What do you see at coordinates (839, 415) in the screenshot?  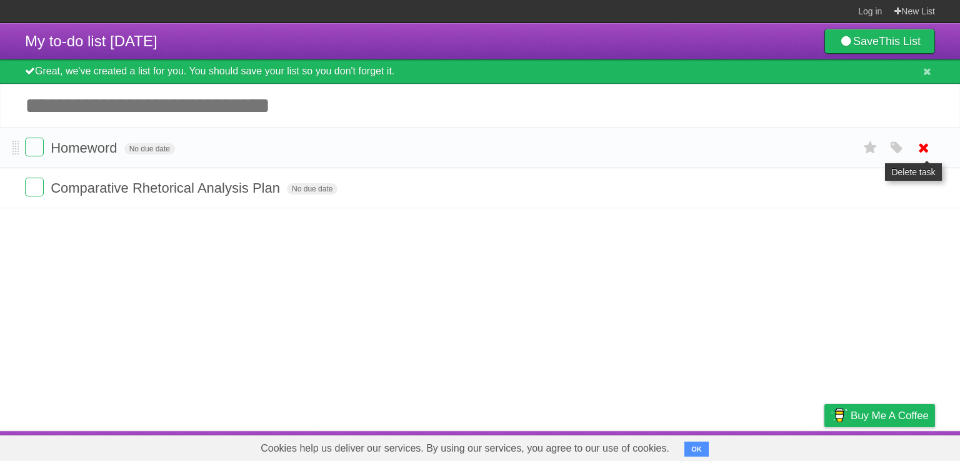 I see `img: Buy me a coffee` at bounding box center [839, 415].